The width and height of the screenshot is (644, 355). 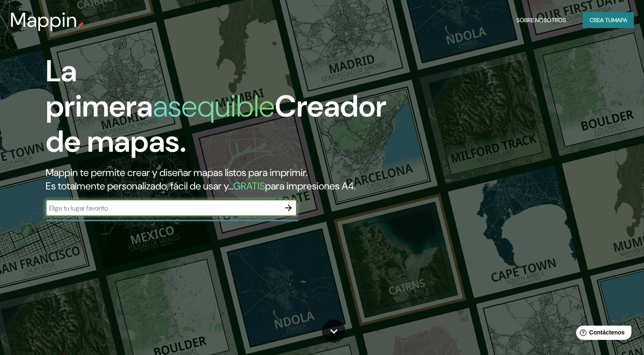 What do you see at coordinates (249, 185) in the screenshot?
I see `font: GRATIS` at bounding box center [249, 185].